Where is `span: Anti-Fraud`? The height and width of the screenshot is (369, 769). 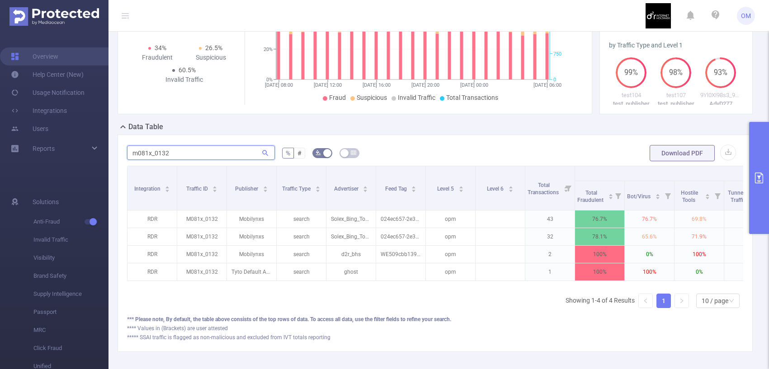
span: Anti-Fraud is located at coordinates (71, 222).